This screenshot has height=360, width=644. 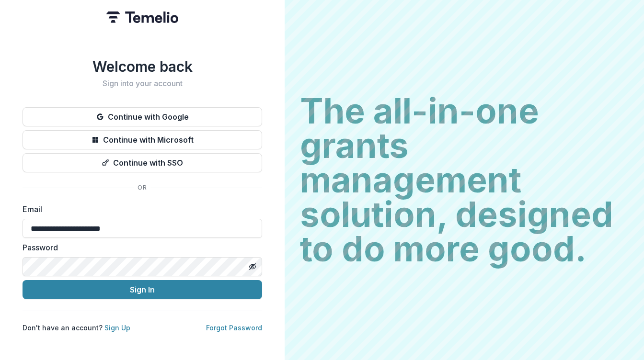 I want to click on button: Continue with Microsoft, so click(x=142, y=140).